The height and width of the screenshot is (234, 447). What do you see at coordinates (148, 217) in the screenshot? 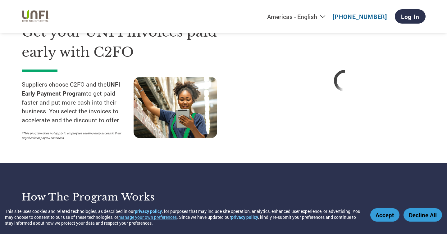
I see `button: manage your own preferences` at bounding box center [148, 217].